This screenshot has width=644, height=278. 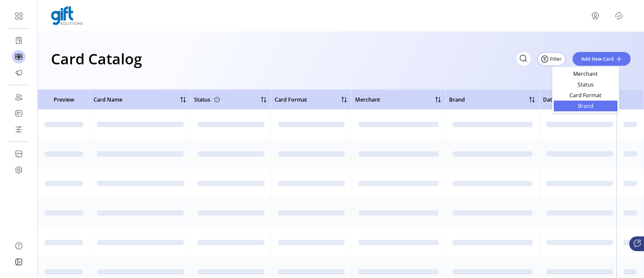 I want to click on div: Status, so click(x=208, y=100).